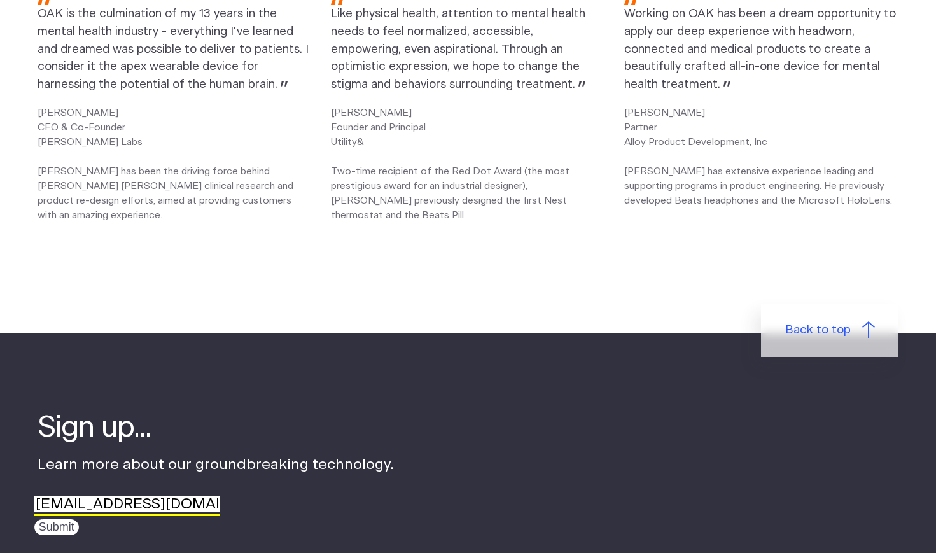  I want to click on span: Back to top, so click(817, 330).